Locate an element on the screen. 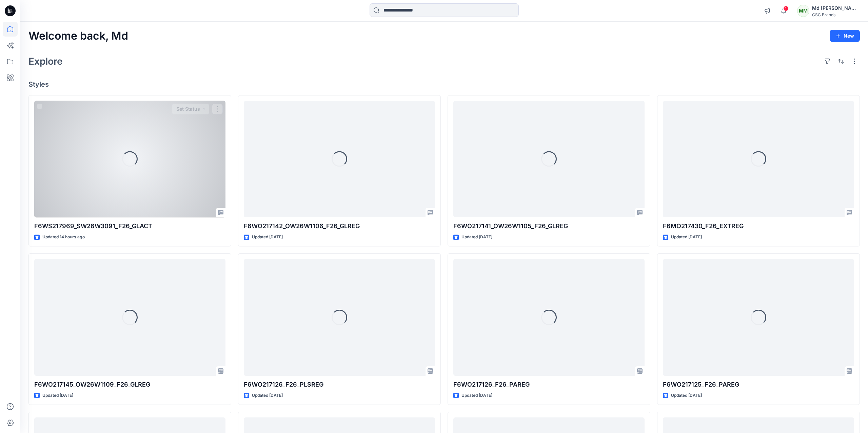 The height and width of the screenshot is (433, 868). p: F6WO217126_F26_PLSREG is located at coordinates (339, 385).